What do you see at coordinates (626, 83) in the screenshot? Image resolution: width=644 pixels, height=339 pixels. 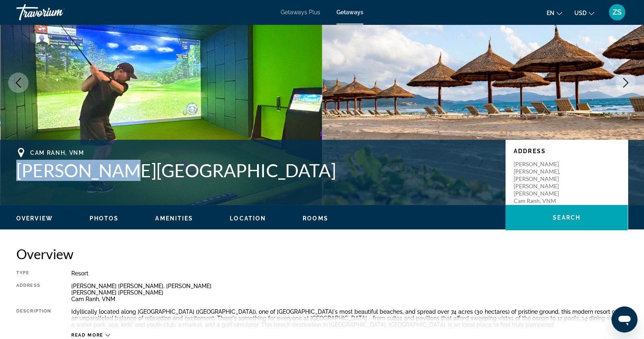 I see `button: Next image` at bounding box center [626, 83].